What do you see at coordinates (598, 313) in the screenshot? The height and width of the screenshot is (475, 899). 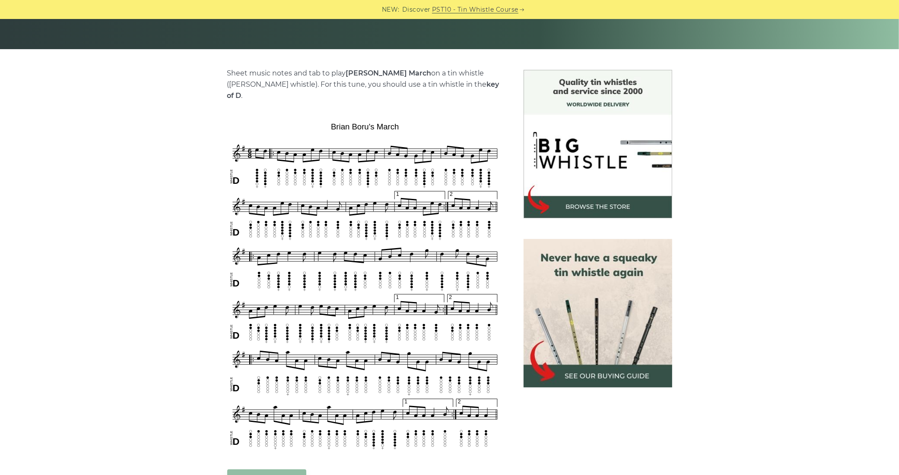 I see `img: tin whistle buying guide` at bounding box center [598, 313].